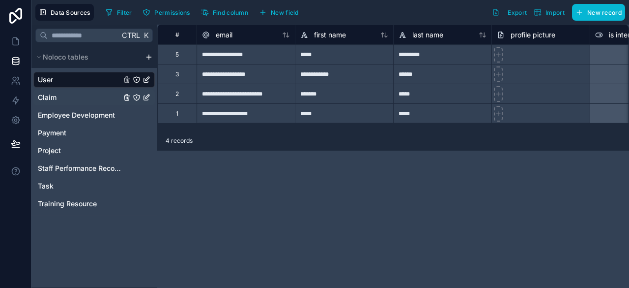 The width and height of the screenshot is (629, 288). Describe the element at coordinates (70, 12) in the screenshot. I see `span: Data Sources` at that location.